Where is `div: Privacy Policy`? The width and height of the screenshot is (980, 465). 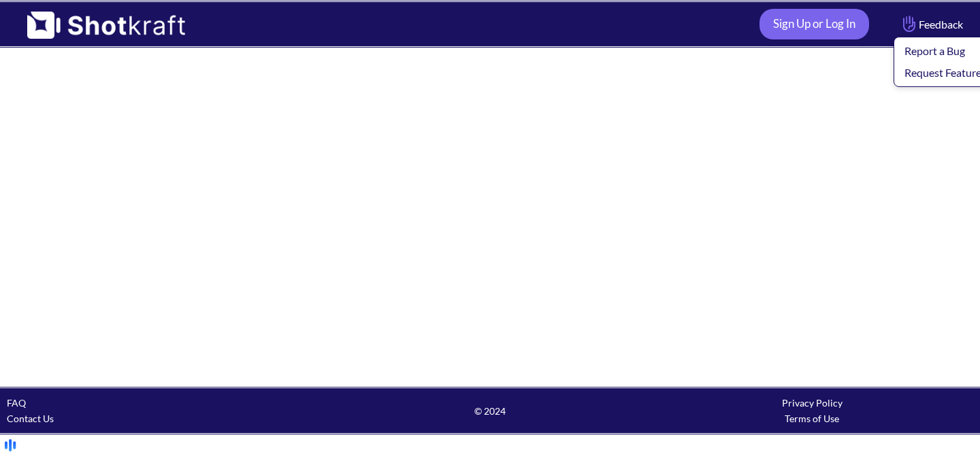
div: Privacy Policy is located at coordinates (812, 403).